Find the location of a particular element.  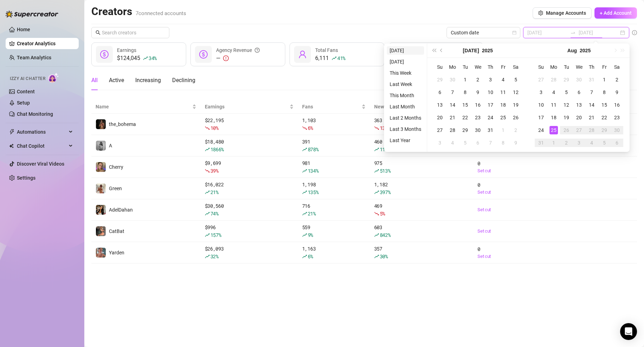

td: 2025-08-03 is located at coordinates (440, 143).